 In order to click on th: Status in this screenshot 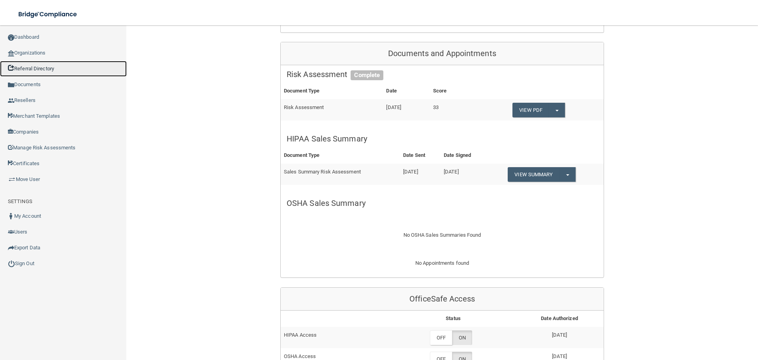, I will do `click(453, 318)`.